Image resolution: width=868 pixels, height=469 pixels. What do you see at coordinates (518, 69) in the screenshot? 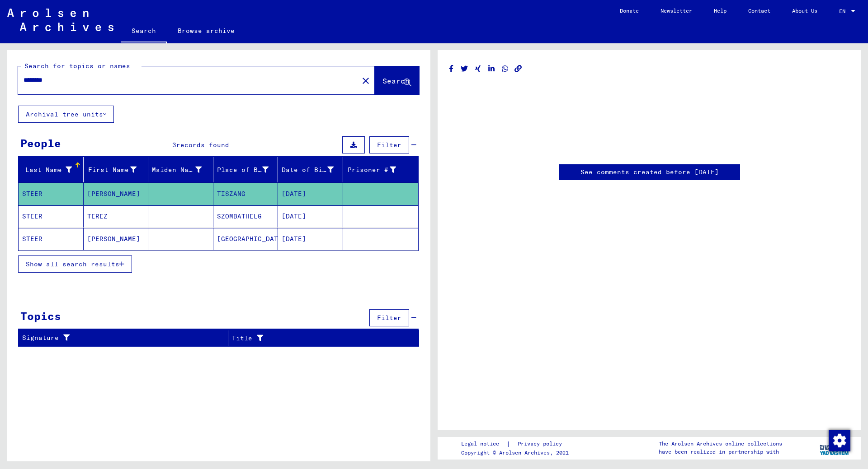
I see `button: Copy link` at bounding box center [518, 69].